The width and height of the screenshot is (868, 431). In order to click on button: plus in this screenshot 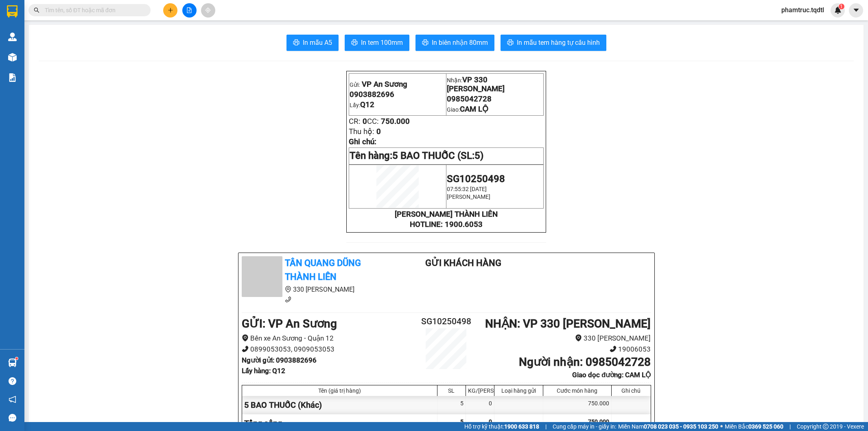, I will do `click(170, 10)`.